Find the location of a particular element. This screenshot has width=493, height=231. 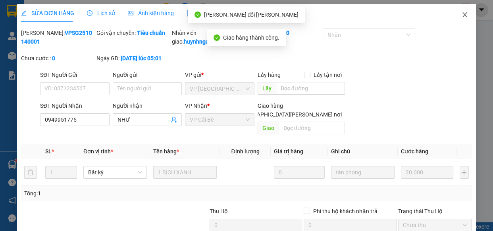

span: close is located at coordinates (465, 15).